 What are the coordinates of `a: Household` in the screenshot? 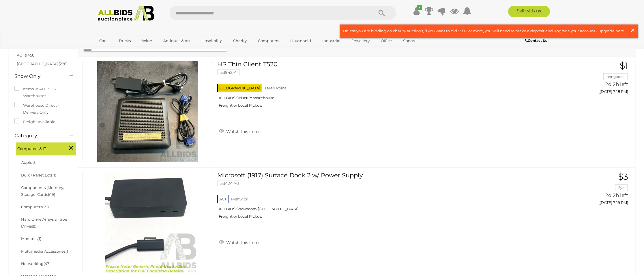 It's located at (301, 41).